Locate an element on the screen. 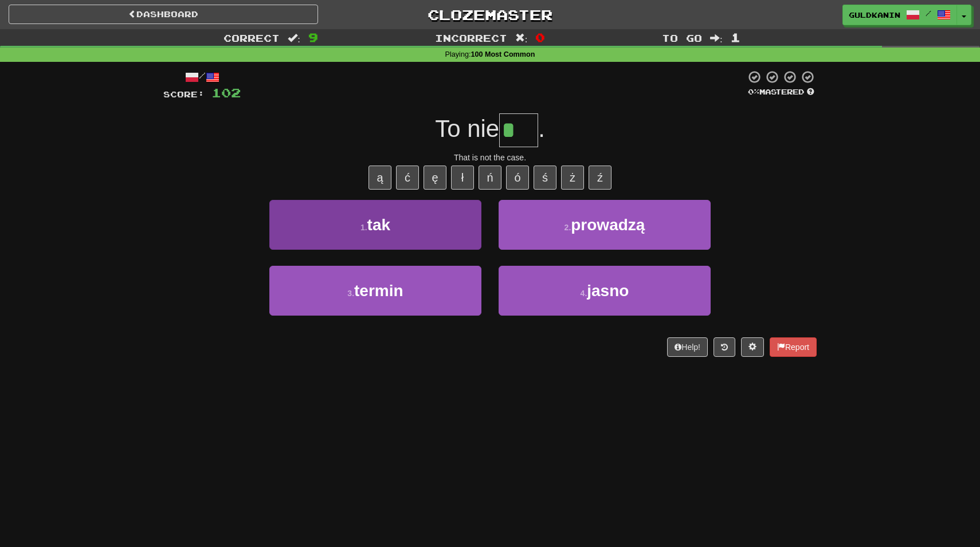 This screenshot has height=547, width=980. button: ł is located at coordinates (462, 178).